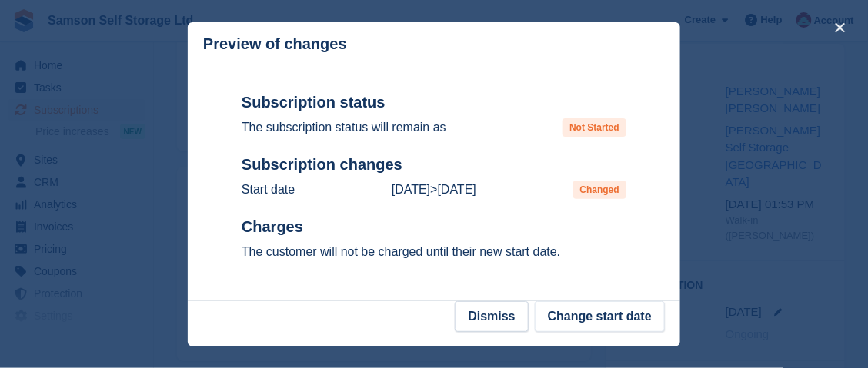 The width and height of the screenshot is (868, 368). I want to click on p: The subscription status will remain as, so click(344, 128).